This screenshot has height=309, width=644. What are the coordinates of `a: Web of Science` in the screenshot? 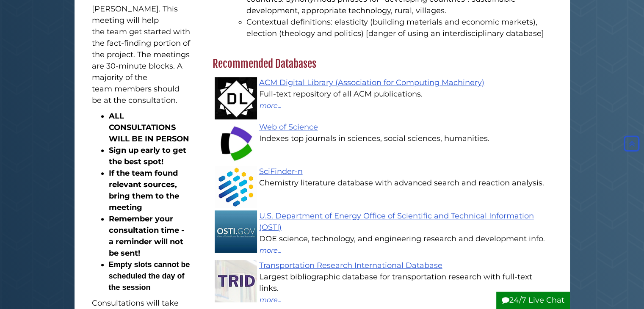 It's located at (288, 127).